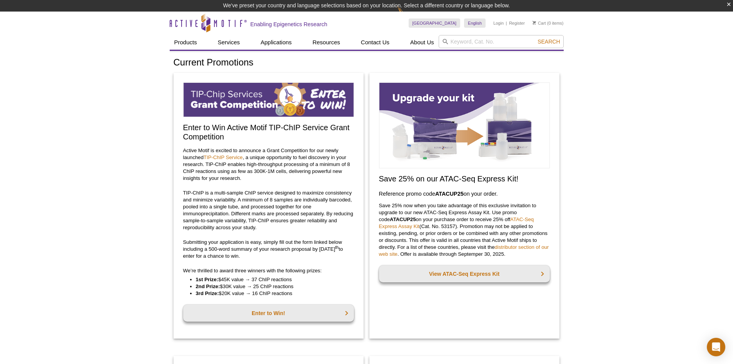  What do you see at coordinates (465, 179) in the screenshot?
I see `h2: Save 25% on our ATAC-Seq Express Kit!` at bounding box center [465, 179].